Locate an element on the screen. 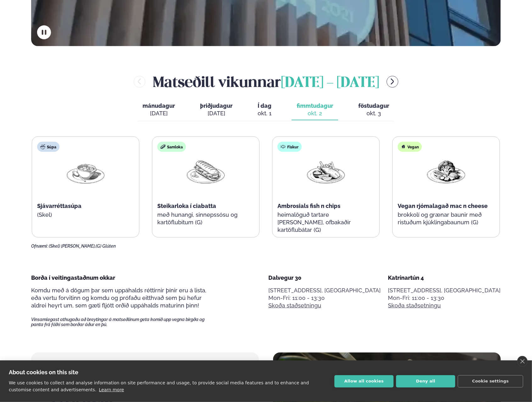 This screenshot has width=532, height=402. span: Vinsamlegast athugaðu að breytingar á matseðlinum geta komið upp vegna birgða og panta frá fólki ... is located at coordinates (123, 322).